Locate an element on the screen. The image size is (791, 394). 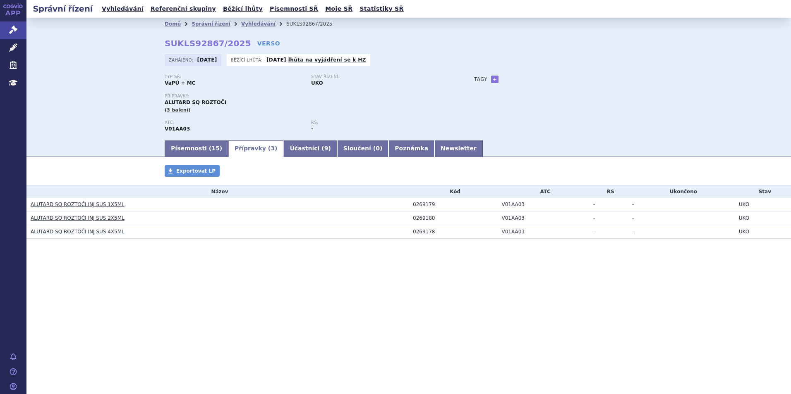
th: ATC is located at coordinates (543, 192).